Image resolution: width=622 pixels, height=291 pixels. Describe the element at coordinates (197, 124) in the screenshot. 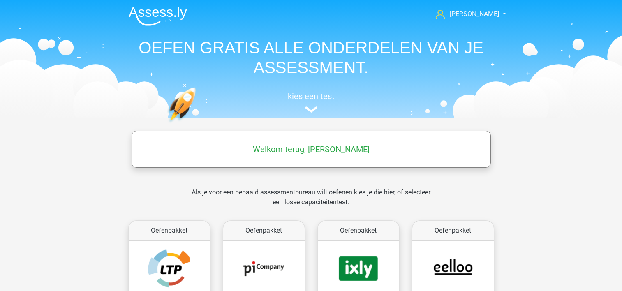

I see `img: oefenen` at that location.